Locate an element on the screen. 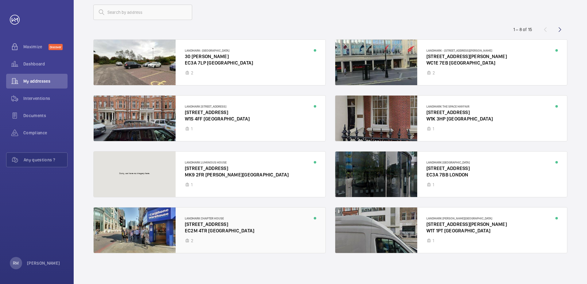  input: Search by address is located at coordinates (143, 12).